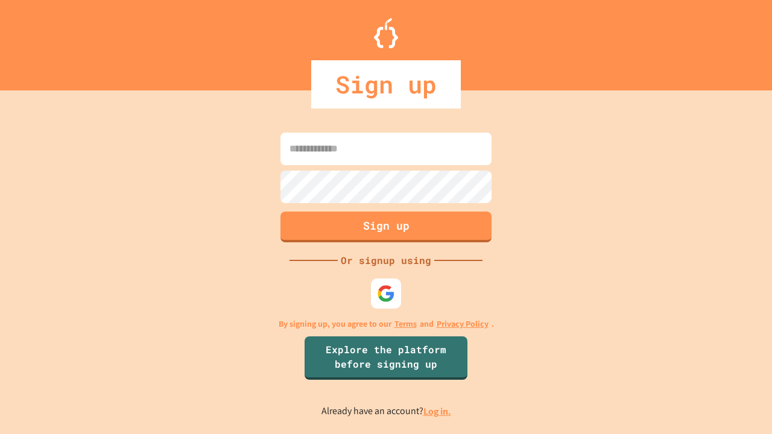 This screenshot has height=434, width=772. What do you see at coordinates (386, 294) in the screenshot?
I see `img: google-icon.svg` at bounding box center [386, 294].